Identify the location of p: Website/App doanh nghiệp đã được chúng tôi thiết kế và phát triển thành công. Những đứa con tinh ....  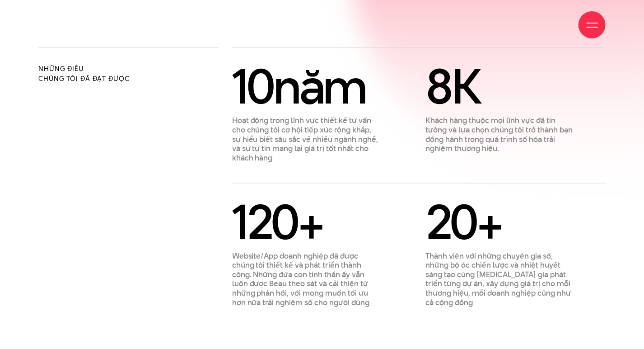
(306, 279).